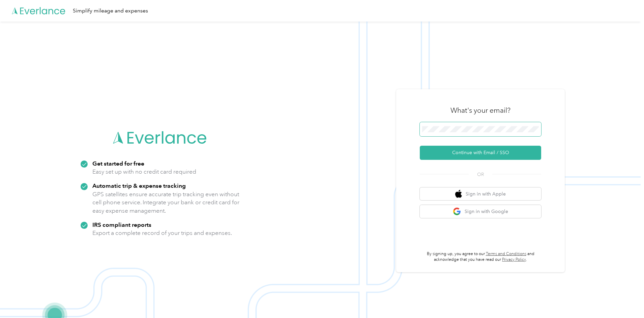 This screenshot has height=318, width=644. I want to click on button: Continue with Email / SSO, so click(481, 153).